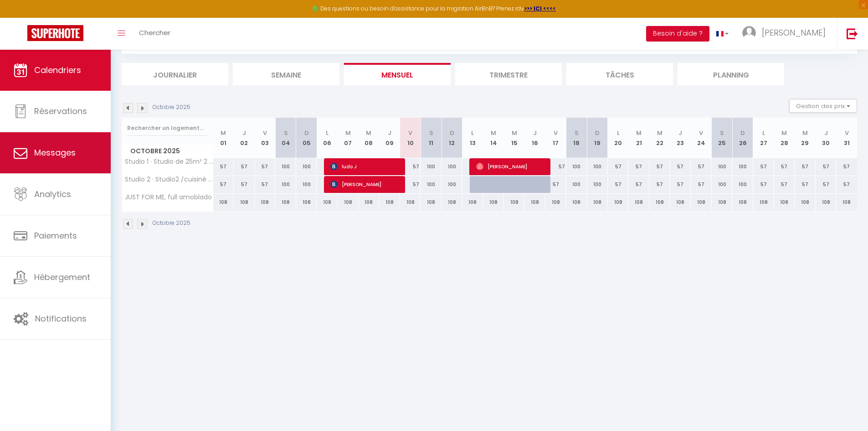  I want to click on th: 14, so click(494, 138).